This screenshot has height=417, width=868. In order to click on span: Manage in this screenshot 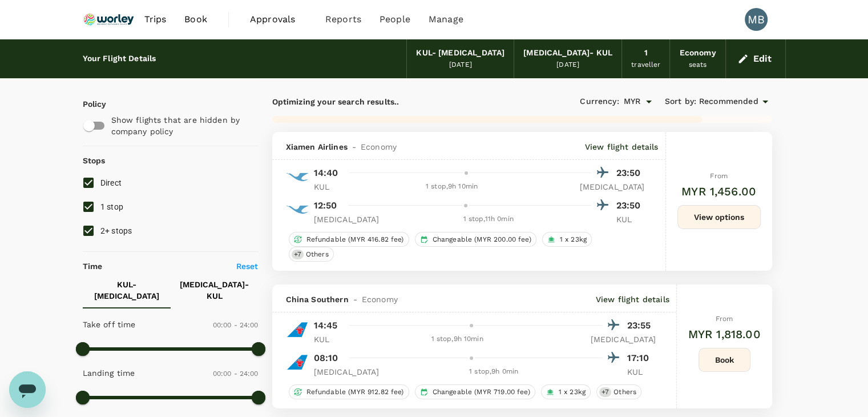, I will do `click(446, 19)`.